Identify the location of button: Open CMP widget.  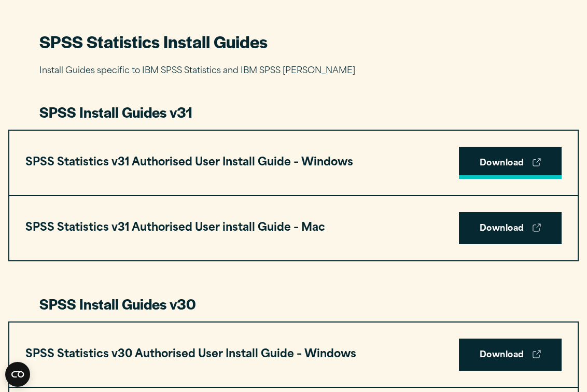
(18, 374).